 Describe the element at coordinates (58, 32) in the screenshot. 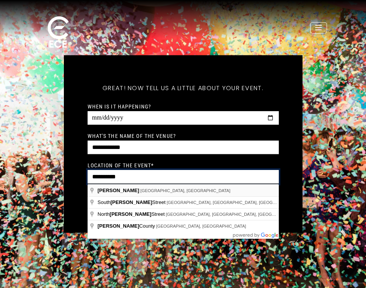

I see `img: ece_new_logo_whitev2-1.png` at that location.